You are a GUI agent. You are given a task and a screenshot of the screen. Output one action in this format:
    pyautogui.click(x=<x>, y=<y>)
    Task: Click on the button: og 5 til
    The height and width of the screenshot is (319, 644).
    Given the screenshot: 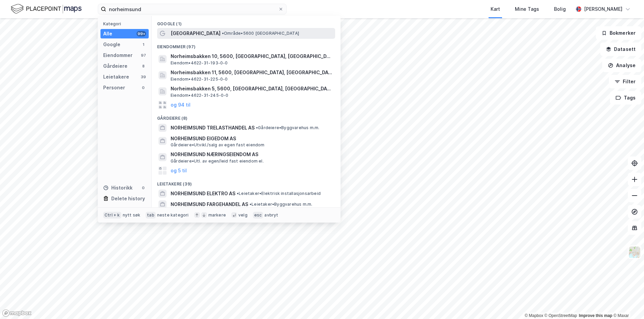 What is the action you would take?
    pyautogui.click(x=179, y=171)
    